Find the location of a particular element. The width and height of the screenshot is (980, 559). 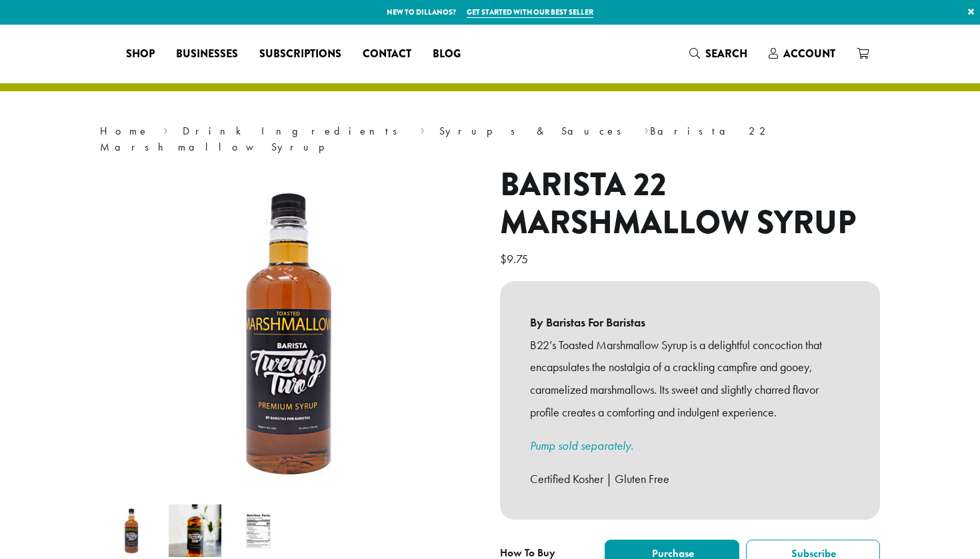

span: Search is located at coordinates (726, 53).